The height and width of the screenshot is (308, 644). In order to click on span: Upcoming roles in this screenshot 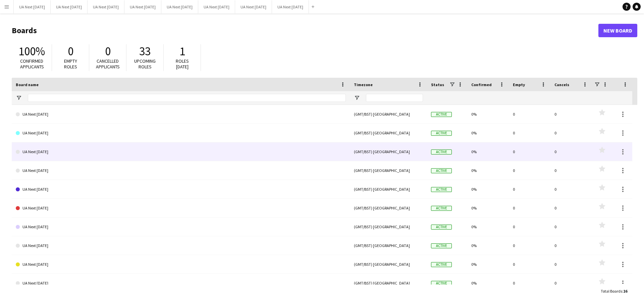, I will do `click(145, 64)`.